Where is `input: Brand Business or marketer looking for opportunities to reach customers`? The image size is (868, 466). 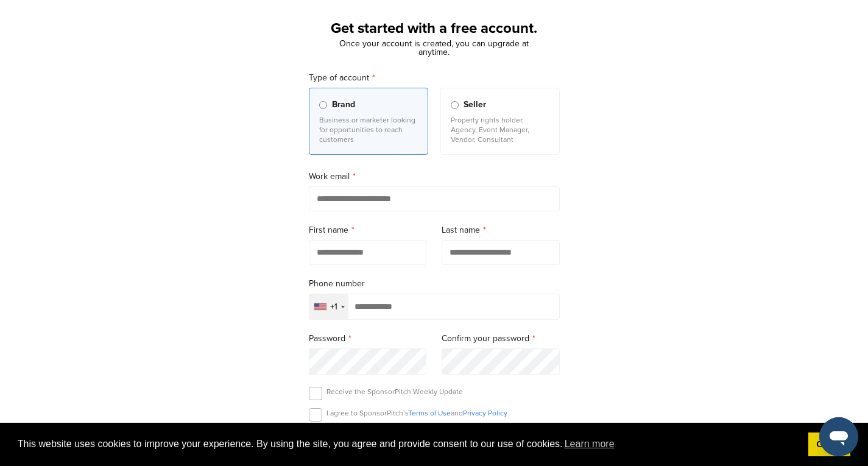 input: Brand Business or marketer looking for opportunities to reach customers is located at coordinates (323, 105).